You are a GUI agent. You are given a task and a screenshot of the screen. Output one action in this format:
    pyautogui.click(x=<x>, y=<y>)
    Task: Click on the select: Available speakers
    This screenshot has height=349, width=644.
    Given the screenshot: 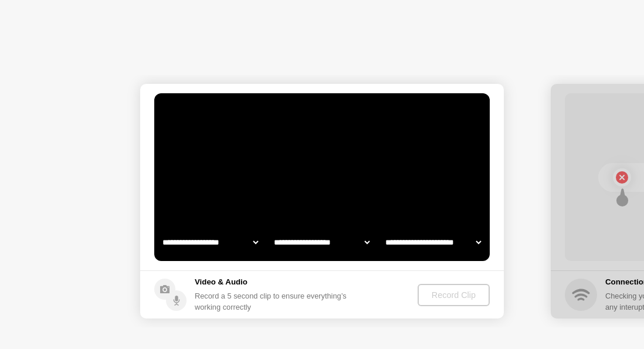 What is the action you would take?
    pyautogui.click(x=321, y=242)
    